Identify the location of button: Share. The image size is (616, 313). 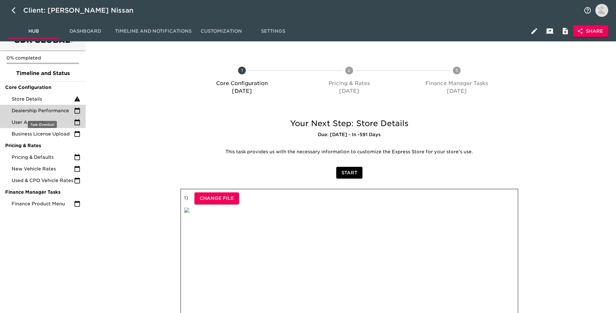
(591, 31).